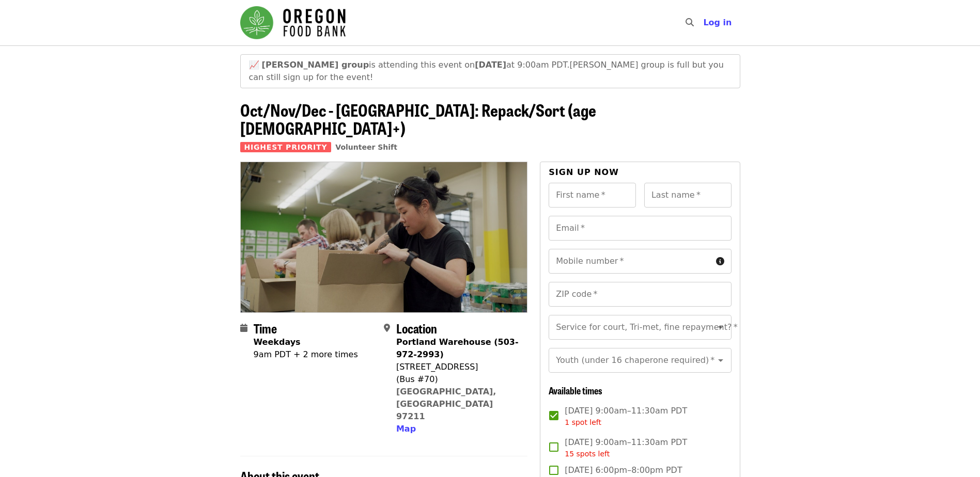  I want to click on input: Search, so click(704, 23).